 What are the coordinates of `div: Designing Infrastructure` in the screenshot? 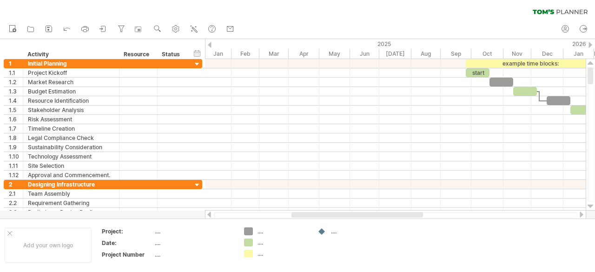 It's located at (71, 184).